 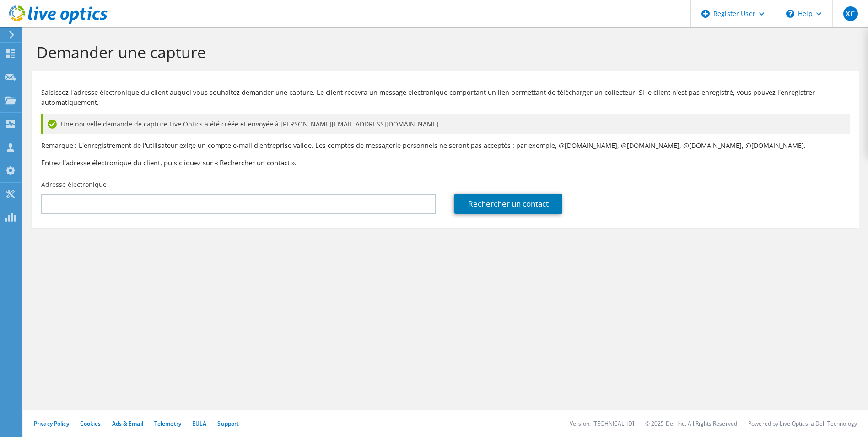 What do you see at coordinates (790, 14) in the screenshot?
I see `svg: \n` at bounding box center [790, 14].